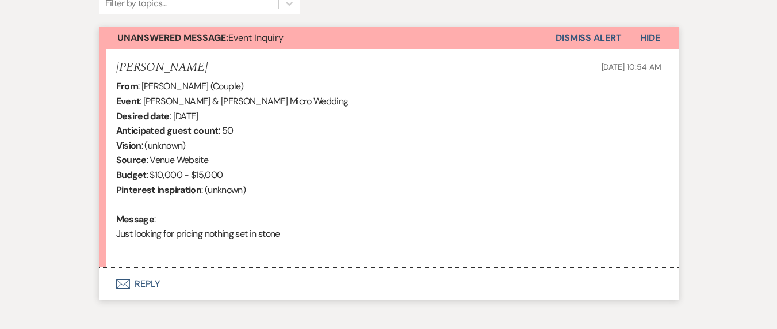 The image size is (777, 329). Describe the element at coordinates (128, 101) in the screenshot. I see `b: Event` at that location.